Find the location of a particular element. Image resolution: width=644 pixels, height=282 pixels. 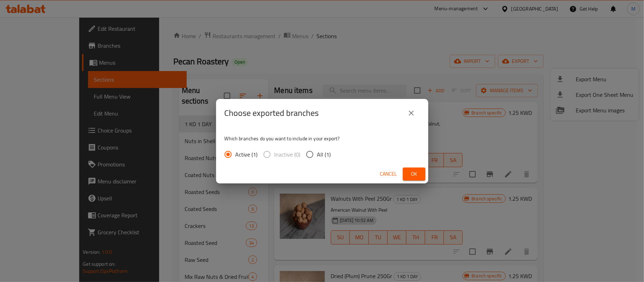

span: Active (1) is located at coordinates (247, 155).